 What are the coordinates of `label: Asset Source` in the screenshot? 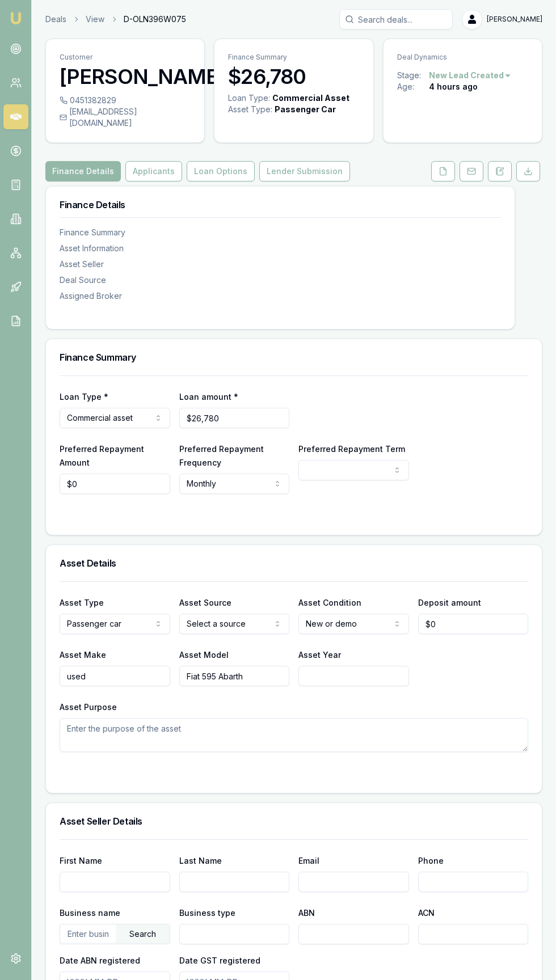 It's located at (205, 602).